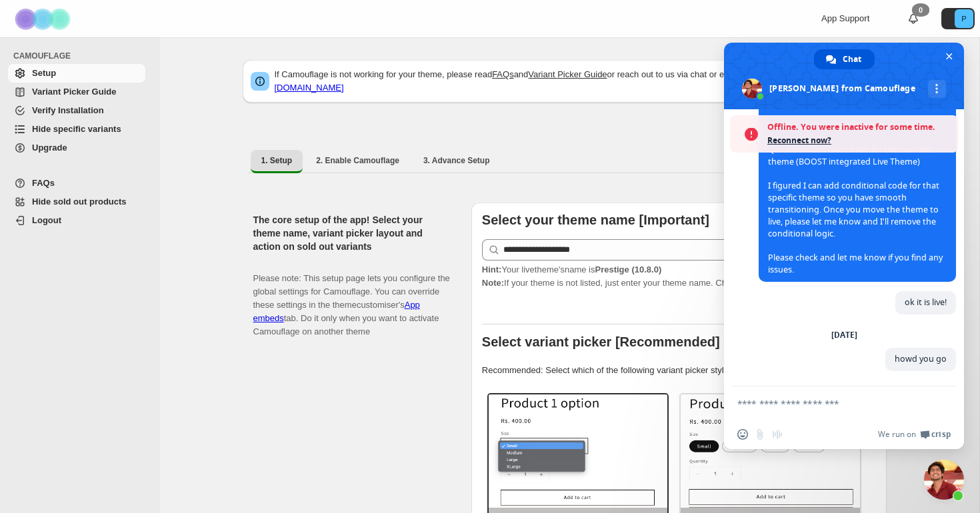 This screenshot has width=980, height=513. What do you see at coordinates (679, 371) in the screenshot?
I see `p: Recommended: Select which of the following variant picker styles match your theme.` at bounding box center [679, 371].